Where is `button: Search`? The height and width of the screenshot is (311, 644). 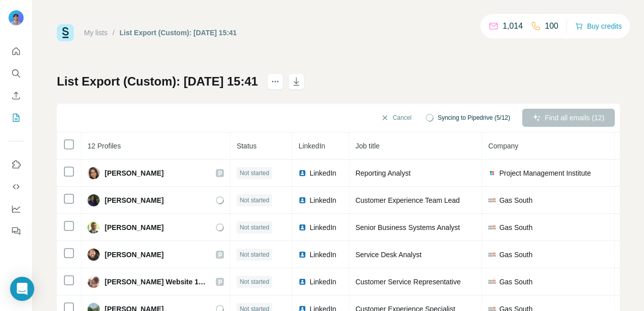 button: Search is located at coordinates (16, 74).